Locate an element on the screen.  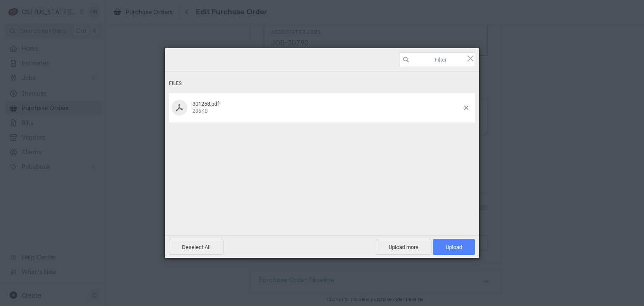
span: Click here or hit ESC to close picker is located at coordinates (471, 59).